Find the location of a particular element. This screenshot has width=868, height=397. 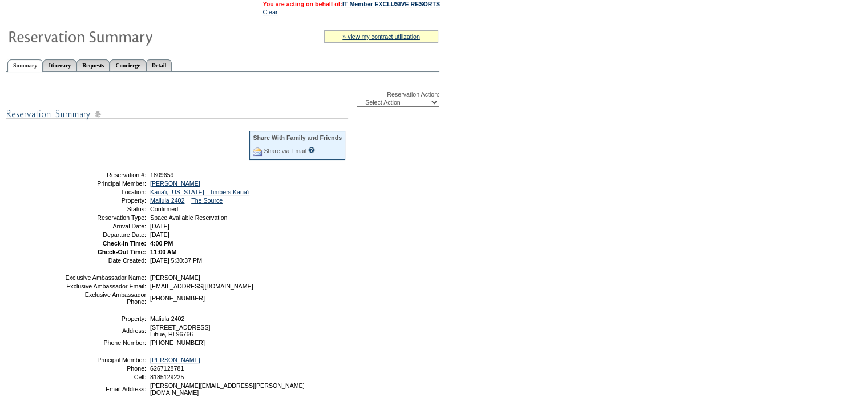

td: Exclusive Ambassador Phone: is located at coordinates (105, 298).